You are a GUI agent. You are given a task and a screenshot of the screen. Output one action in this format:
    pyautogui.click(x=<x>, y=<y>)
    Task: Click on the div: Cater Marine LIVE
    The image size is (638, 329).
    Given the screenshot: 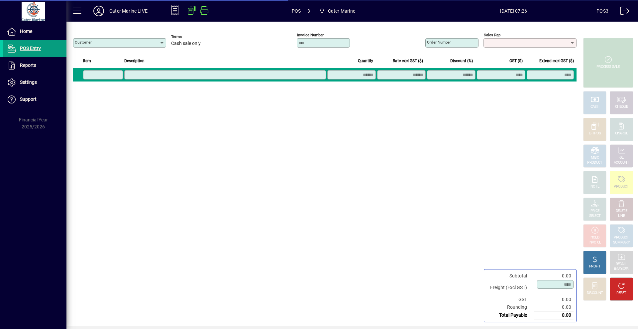 What is the action you would take?
    pyautogui.click(x=128, y=11)
    